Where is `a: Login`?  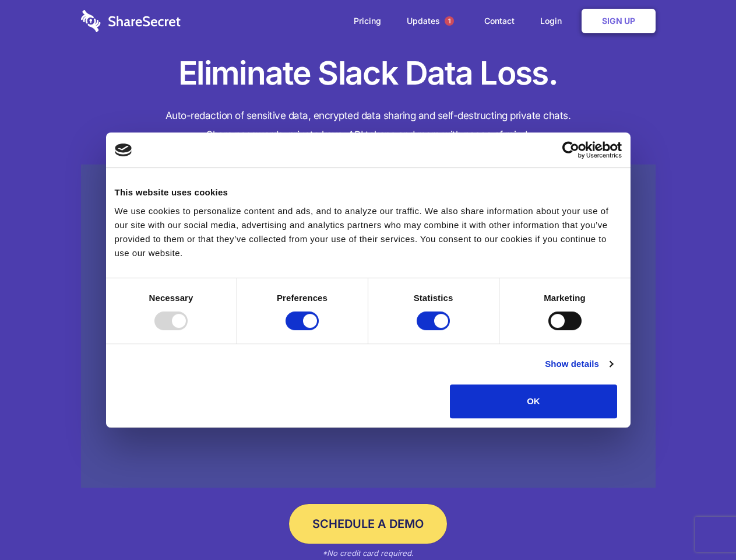 a: Login is located at coordinates (554, 21).